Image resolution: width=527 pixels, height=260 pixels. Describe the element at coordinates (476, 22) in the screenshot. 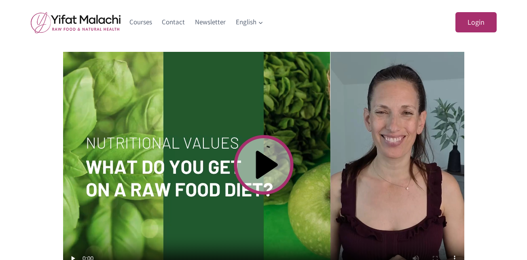

I see `a: Login` at that location.